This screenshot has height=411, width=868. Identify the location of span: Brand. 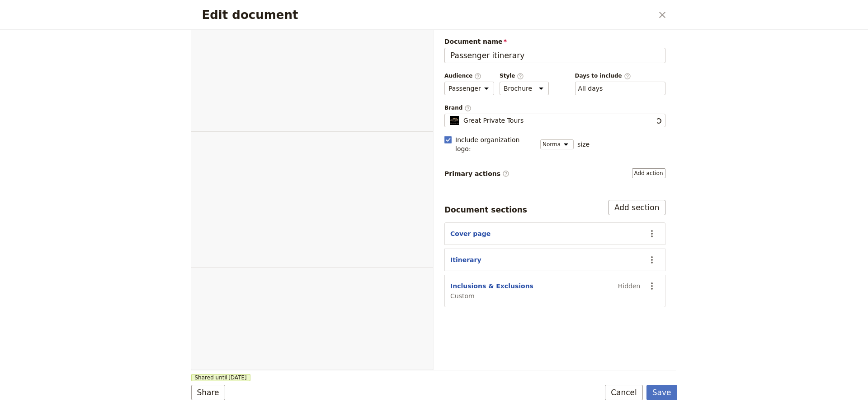
(555, 108).